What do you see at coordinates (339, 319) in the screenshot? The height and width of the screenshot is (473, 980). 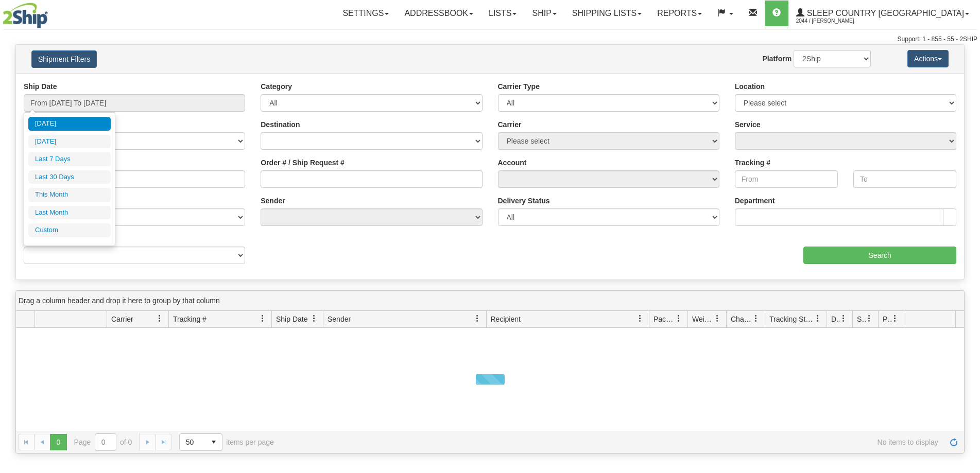 I see `span: Sender` at bounding box center [339, 319].